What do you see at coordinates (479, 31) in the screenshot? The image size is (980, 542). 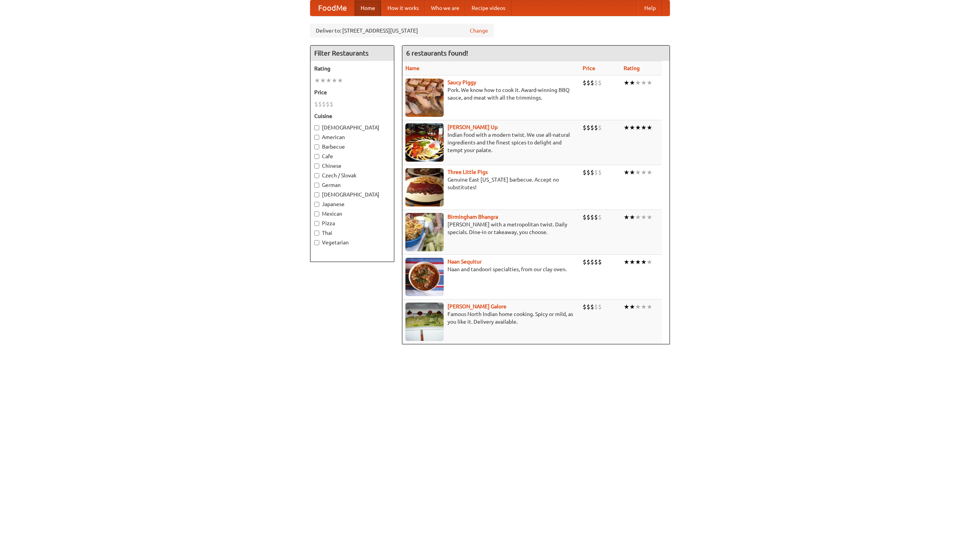 I see `a: Change` at bounding box center [479, 31].